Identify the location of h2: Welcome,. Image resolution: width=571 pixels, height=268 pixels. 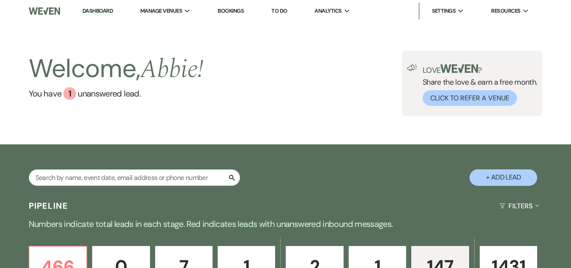
(116, 69).